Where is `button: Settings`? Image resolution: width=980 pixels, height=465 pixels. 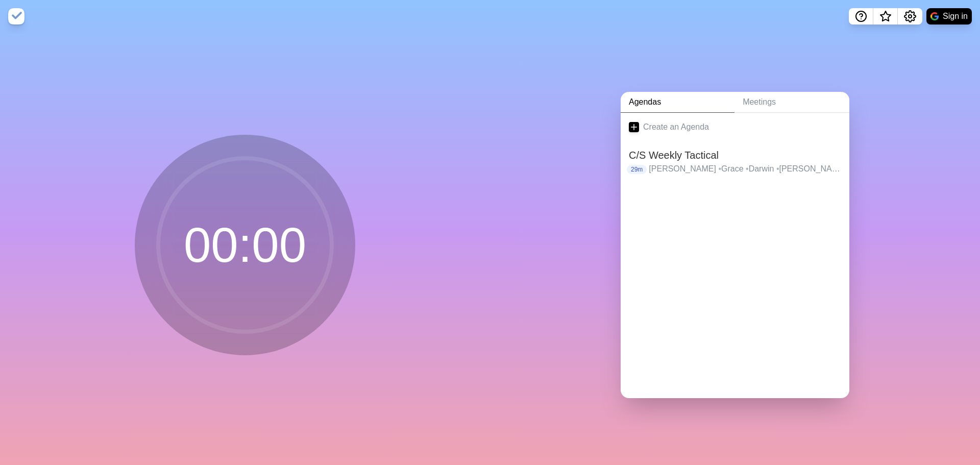
button: Settings is located at coordinates (911, 16).